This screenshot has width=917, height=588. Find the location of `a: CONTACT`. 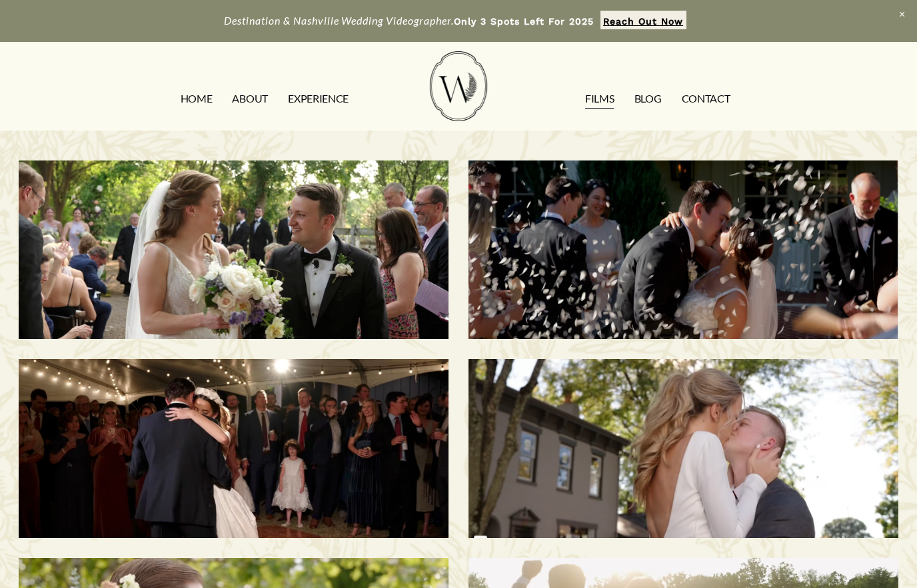

a: CONTACT is located at coordinates (706, 99).